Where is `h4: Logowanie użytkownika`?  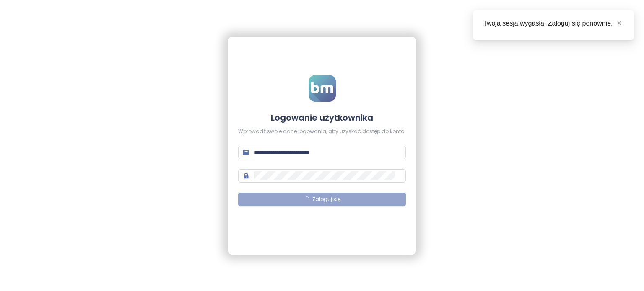
h4: Logowanie użytkownika is located at coordinates (322, 118).